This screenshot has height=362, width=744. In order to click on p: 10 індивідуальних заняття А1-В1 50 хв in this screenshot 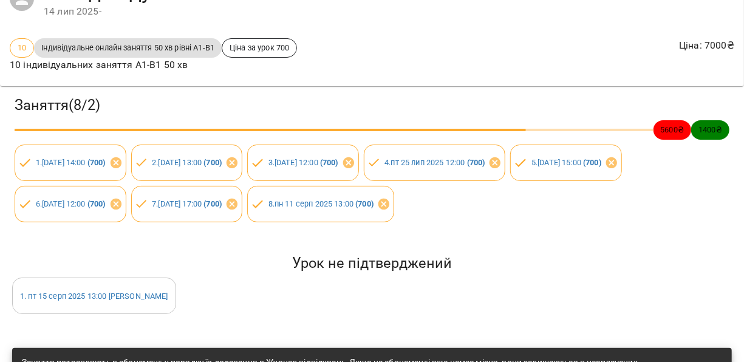, I will do `click(153, 65)`.